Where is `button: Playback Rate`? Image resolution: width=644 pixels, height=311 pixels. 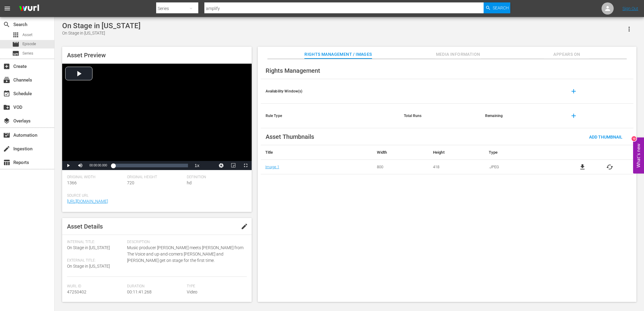 button: Playback Rate is located at coordinates (197, 165).